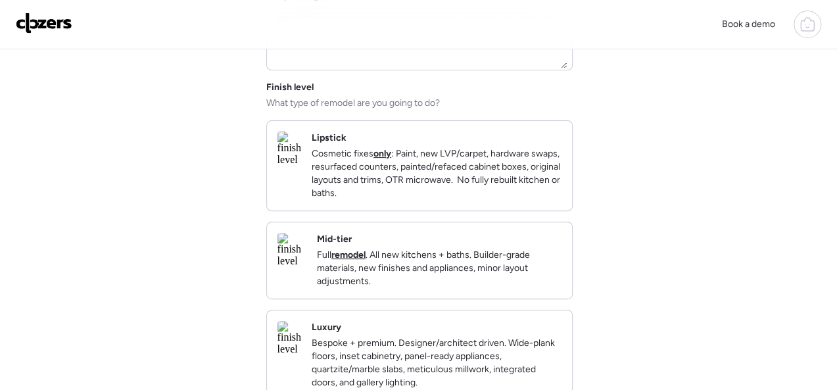  I want to click on strong: only, so click(382, 153).